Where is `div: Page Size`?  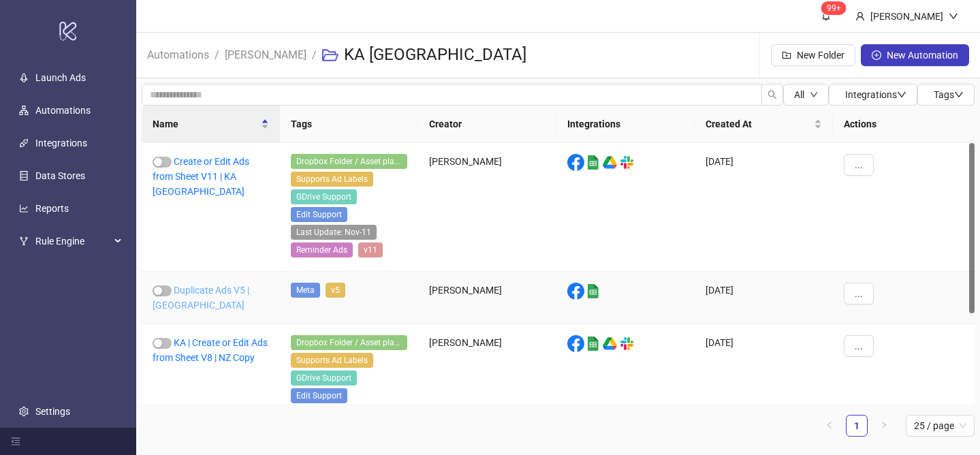
div: Page Size is located at coordinates (940, 426).